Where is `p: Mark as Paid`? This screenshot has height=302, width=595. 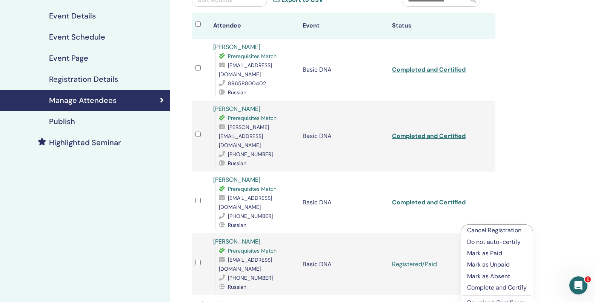 p: Mark as Paid is located at coordinates (497, 254).